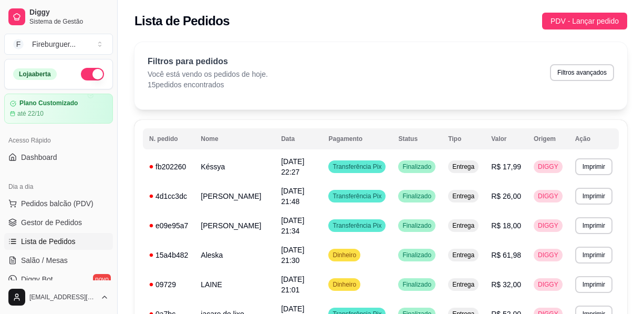 The height and width of the screenshot is (314, 644). I want to click on div: 09729, so click(168, 284).